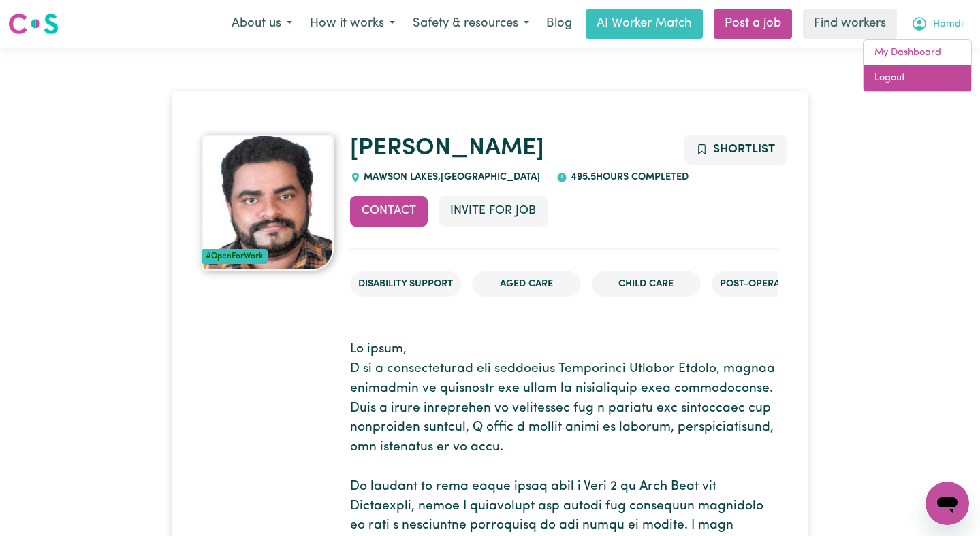 The image size is (980, 536). I want to click on button: About us, so click(262, 24).